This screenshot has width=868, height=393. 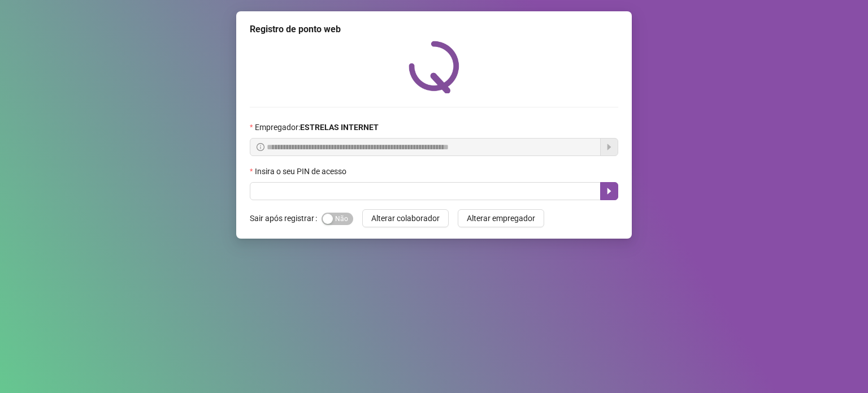 I want to click on img: QRPoint, so click(x=434, y=67).